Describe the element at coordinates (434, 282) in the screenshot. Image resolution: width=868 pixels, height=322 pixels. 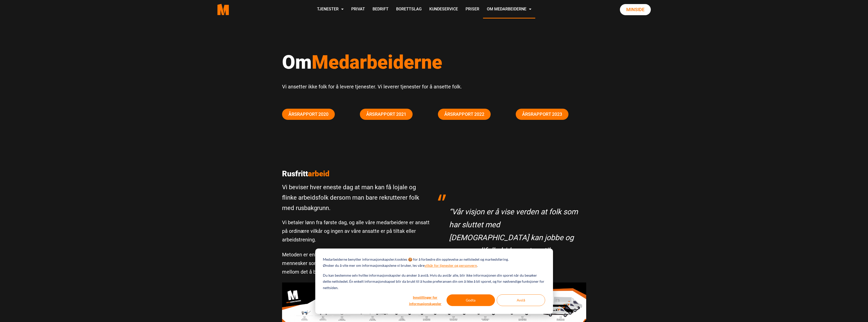
I see `p: Du kan bestemme selv hvilke informasjonskapsler du ønsker å avslå. Hvis du avslår alle, blir ikke...` at that location.